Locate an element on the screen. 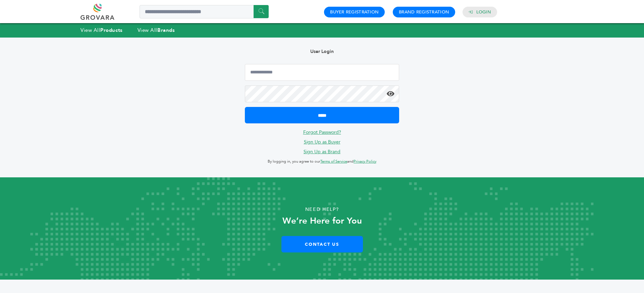 Image resolution: width=644 pixels, height=293 pixels. p: By logging in, you agree to our and is located at coordinates (322, 162).